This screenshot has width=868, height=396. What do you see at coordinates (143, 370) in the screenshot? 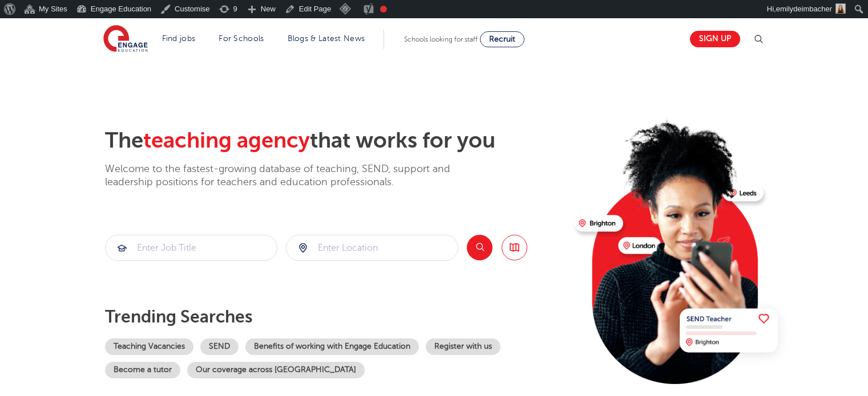
I see `a: Become a tutor` at bounding box center [143, 370].